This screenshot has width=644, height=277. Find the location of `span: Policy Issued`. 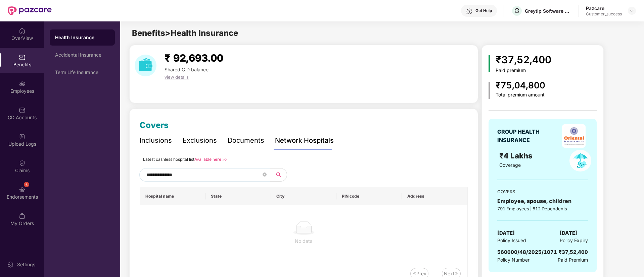

span: Policy Issued is located at coordinates (512, 241).